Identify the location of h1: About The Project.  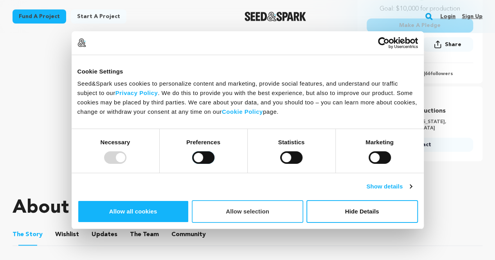
(94, 208).